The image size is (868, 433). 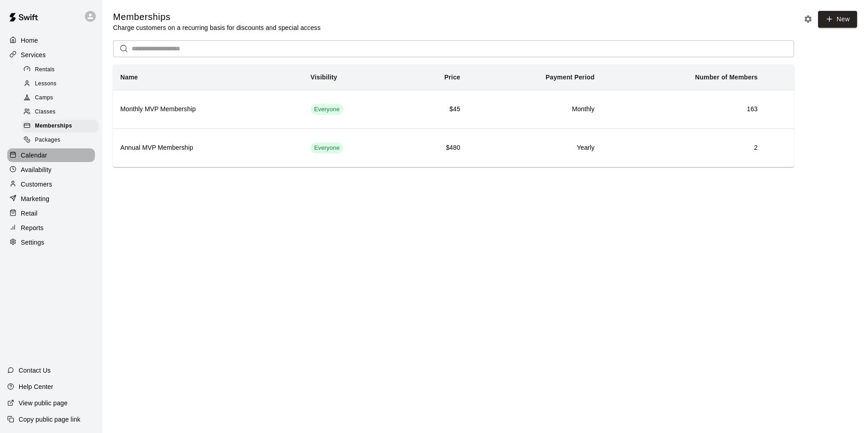 What do you see at coordinates (30, 41) in the screenshot?
I see `p: Home` at bounding box center [30, 41].